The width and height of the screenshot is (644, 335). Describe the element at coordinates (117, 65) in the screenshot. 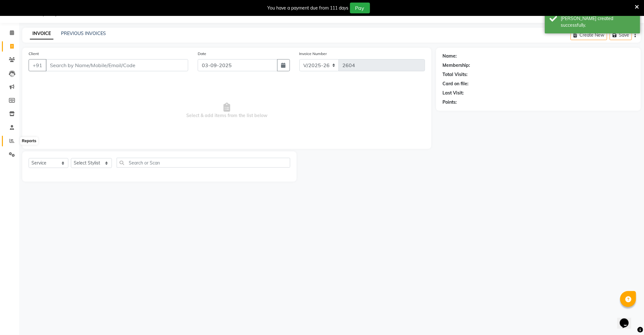

I see `input: Search by Name/Mobile/Email/Code` at that location.